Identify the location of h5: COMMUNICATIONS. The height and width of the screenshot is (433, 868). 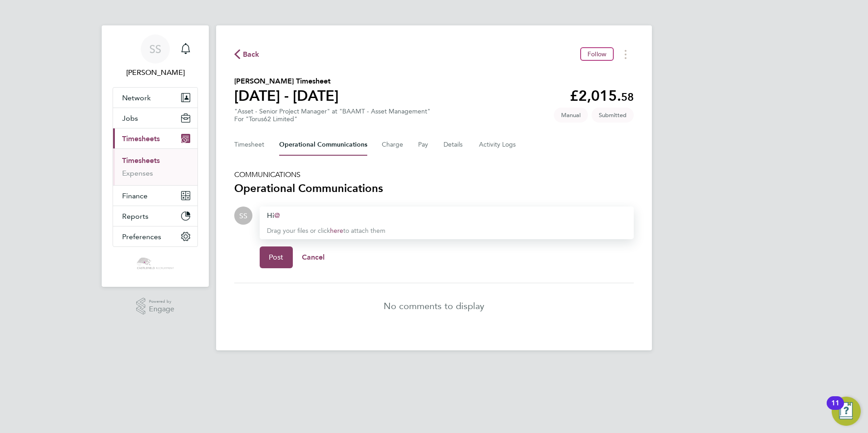
(434, 175).